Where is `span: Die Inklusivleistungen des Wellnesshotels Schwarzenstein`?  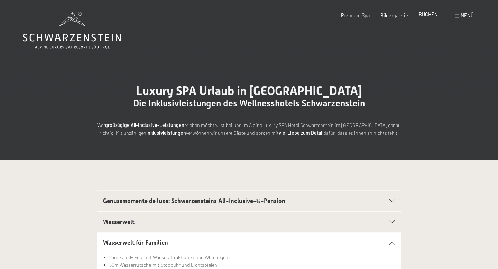
span: Die Inklusivleistungen des Wellnesshotels Schwarzenstein is located at coordinates (249, 103).